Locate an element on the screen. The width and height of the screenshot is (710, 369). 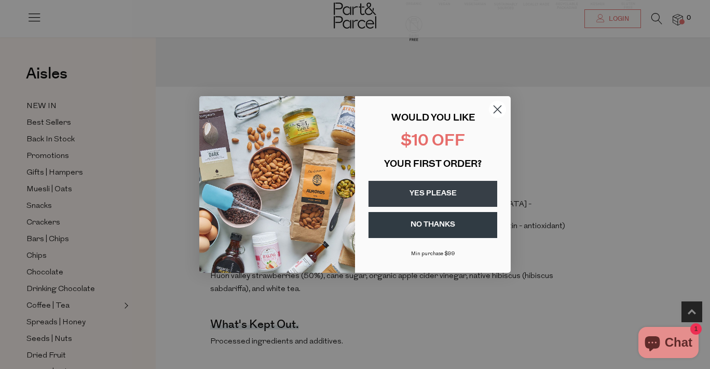
span: Min purchase $99 is located at coordinates (433, 253).